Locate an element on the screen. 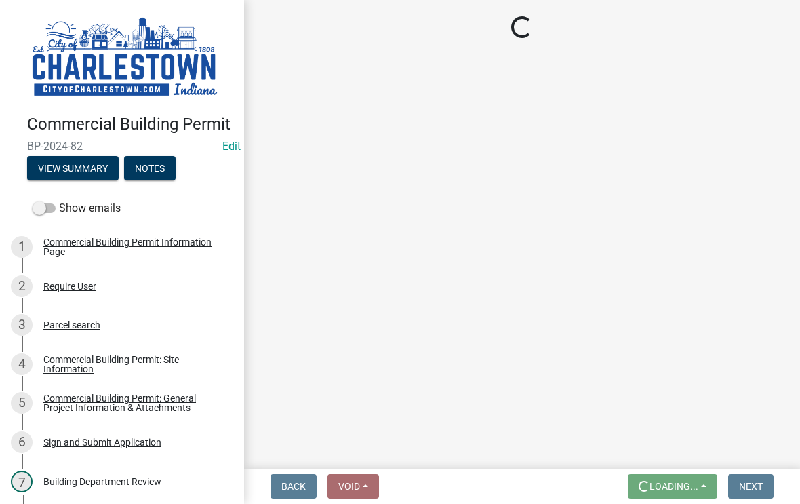  div: Require User is located at coordinates (70, 286).